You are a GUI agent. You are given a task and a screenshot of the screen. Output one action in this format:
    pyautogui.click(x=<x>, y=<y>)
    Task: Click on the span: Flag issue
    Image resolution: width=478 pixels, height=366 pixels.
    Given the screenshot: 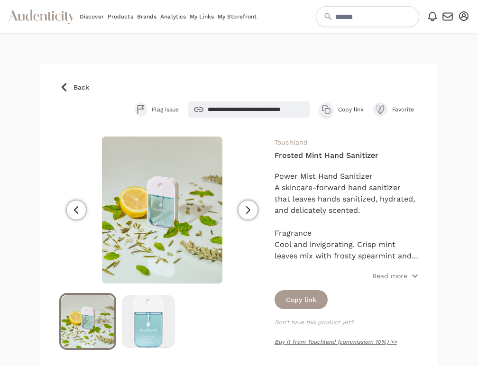 What is the action you would take?
    pyautogui.click(x=165, y=110)
    